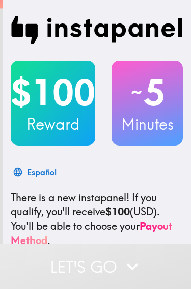 The height and width of the screenshot is (289, 191). I want to click on p: If you qualify, you'll receive (USD) . You'll be able to choose your ., so click(97, 219).